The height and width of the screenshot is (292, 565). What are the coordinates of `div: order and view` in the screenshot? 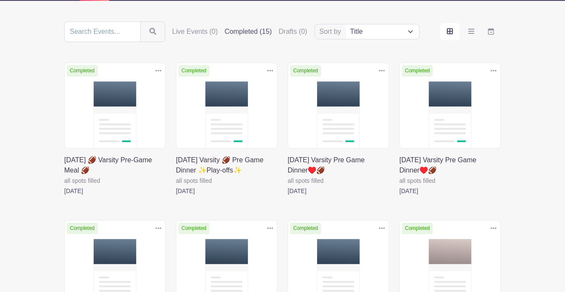 It's located at (471, 32).